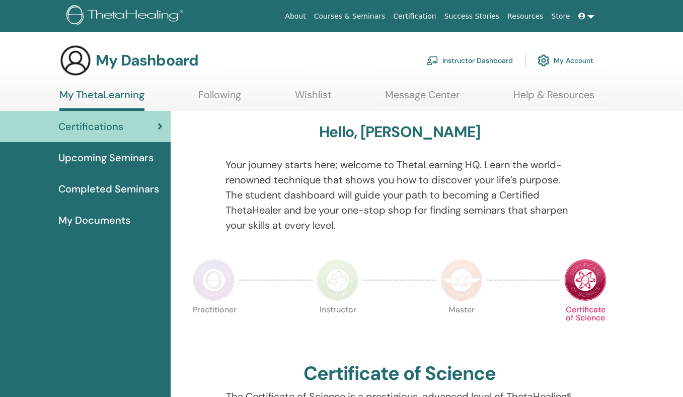 Image resolution: width=683 pixels, height=397 pixels. Describe the element at coordinates (544, 60) in the screenshot. I see `img: cog.svg` at that location.